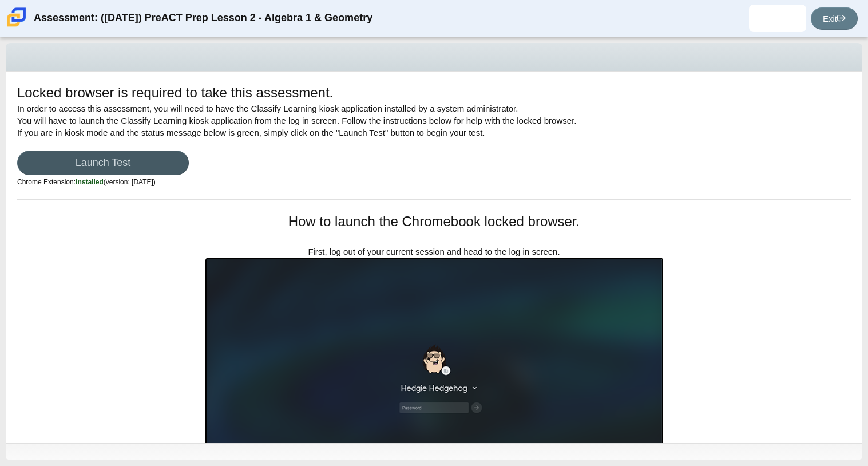 The width and height of the screenshot is (868, 466). What do you see at coordinates (86, 182) in the screenshot?
I see `small: Chrome Extension:` at bounding box center [86, 182].